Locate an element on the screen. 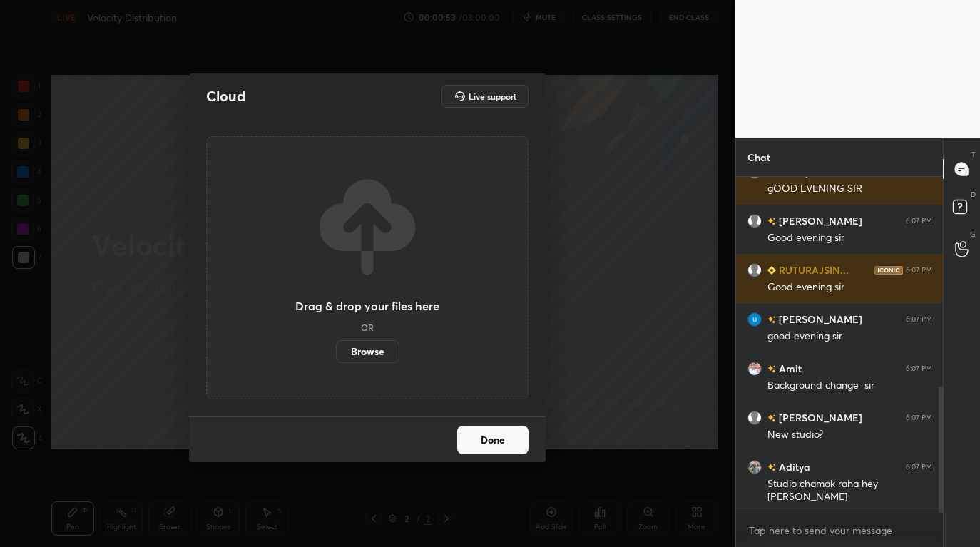 The width and height of the screenshot is (980, 547). div: good evening sir is located at coordinates (850, 337).